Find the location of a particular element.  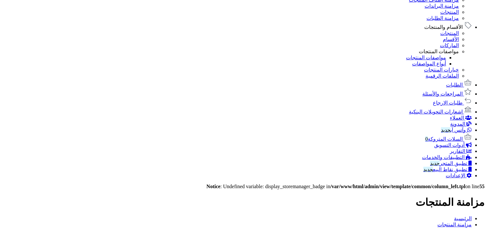

b: /var/www/html/admin/view/template/common/column_left.tpl is located at coordinates (398, 186).